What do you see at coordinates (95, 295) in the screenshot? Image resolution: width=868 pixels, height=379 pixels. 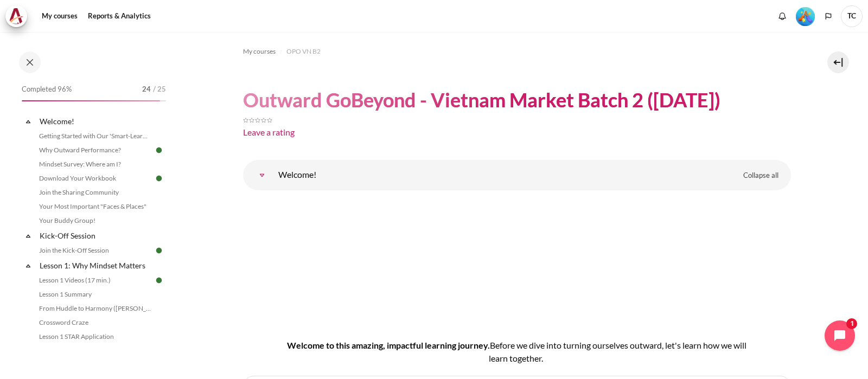 I see `a: Lesson 1 Summary` at bounding box center [95, 295].